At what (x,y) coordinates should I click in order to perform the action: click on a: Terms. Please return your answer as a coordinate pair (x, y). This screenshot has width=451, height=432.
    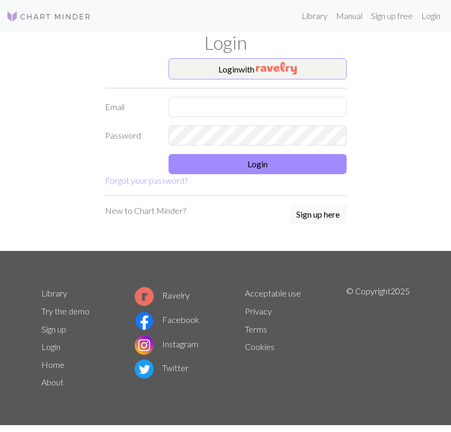
    Looking at the image, I should click on (256, 329).